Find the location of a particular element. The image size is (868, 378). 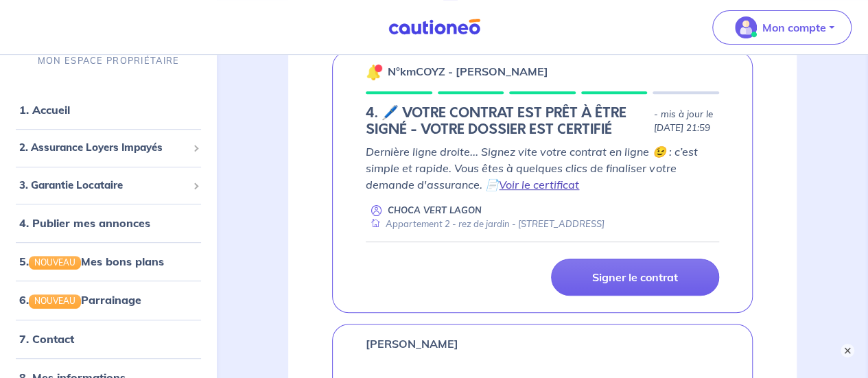

a: Signer le contrat is located at coordinates (634, 277).